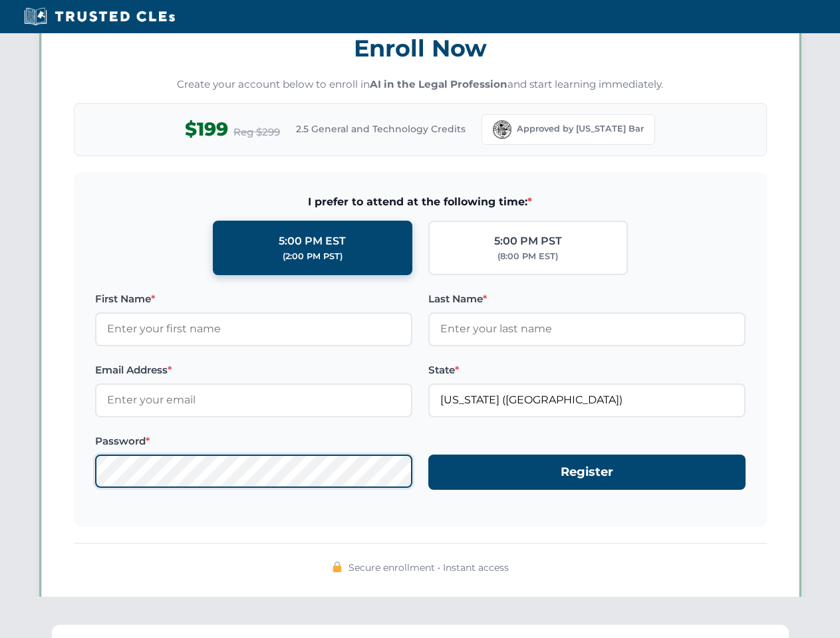  What do you see at coordinates (99, 17) in the screenshot?
I see `img: Trusted CLEs` at bounding box center [99, 17].